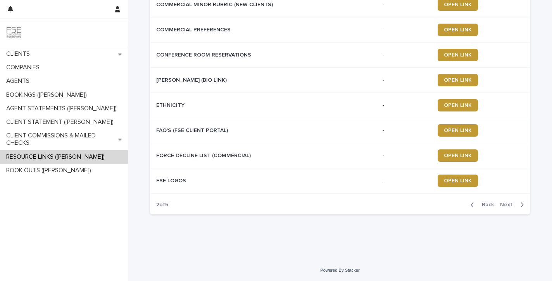 This screenshot has width=552, height=281. Describe the element at coordinates (340, 105) in the screenshot. I see `tr: ETHNICITYETHNICITY -OPEN LINK` at that location.